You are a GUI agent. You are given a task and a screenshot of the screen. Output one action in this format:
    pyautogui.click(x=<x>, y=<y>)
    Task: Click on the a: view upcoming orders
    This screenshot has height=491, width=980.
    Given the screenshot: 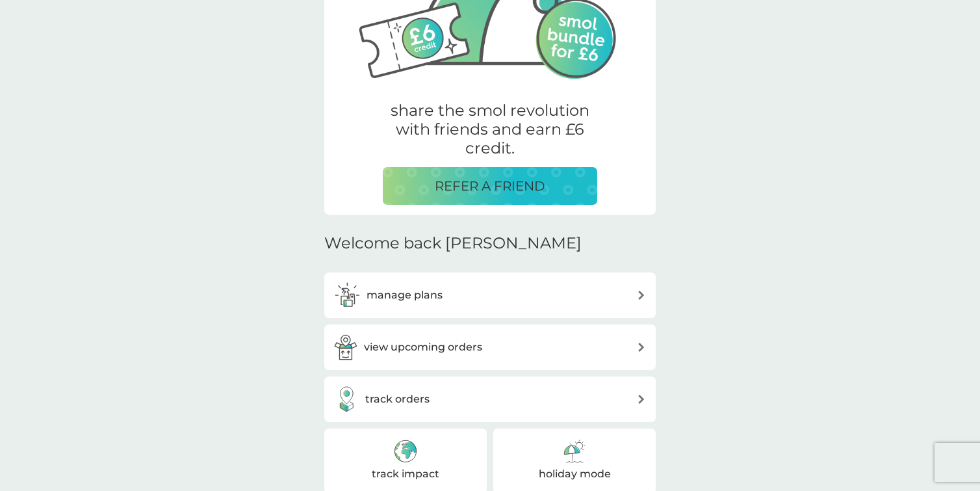 What is the action you would take?
    pyautogui.click(x=490, y=347)
    